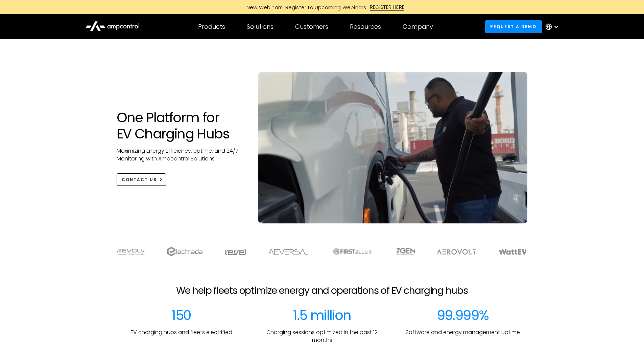 The width and height of the screenshot is (644, 349). Describe the element at coordinates (185, 251) in the screenshot. I see `img: electrada logo` at that location.